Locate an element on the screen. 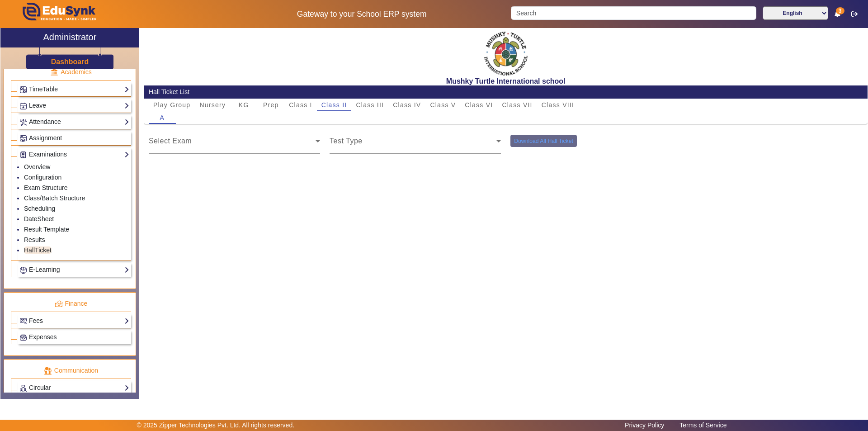  span: A is located at coordinates (162, 117).